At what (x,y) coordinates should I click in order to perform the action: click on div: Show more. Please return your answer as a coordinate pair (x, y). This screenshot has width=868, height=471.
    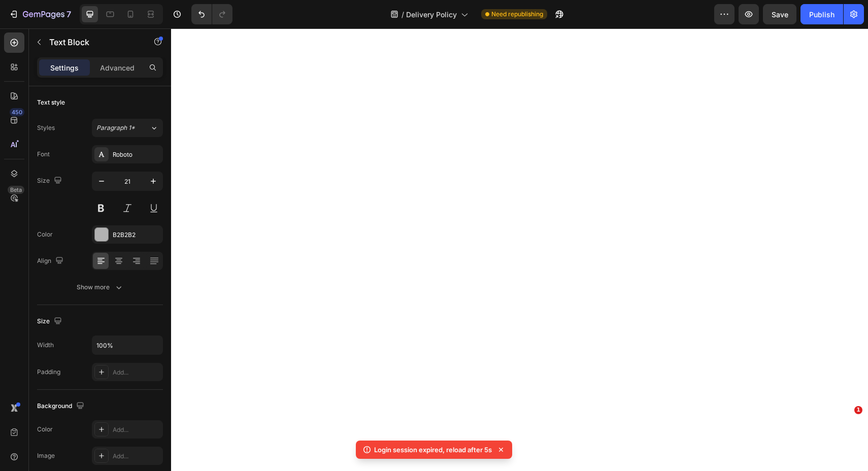
    Looking at the image, I should click on (100, 287).